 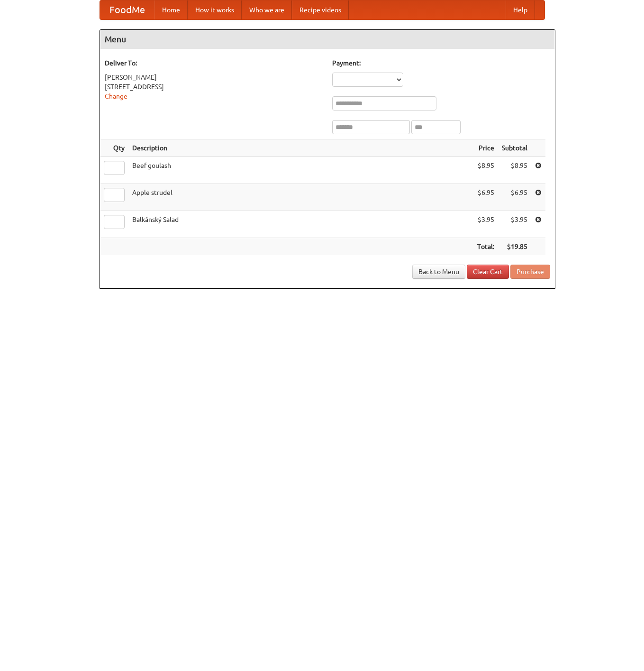 I want to click on a: FoodMe, so click(x=127, y=10).